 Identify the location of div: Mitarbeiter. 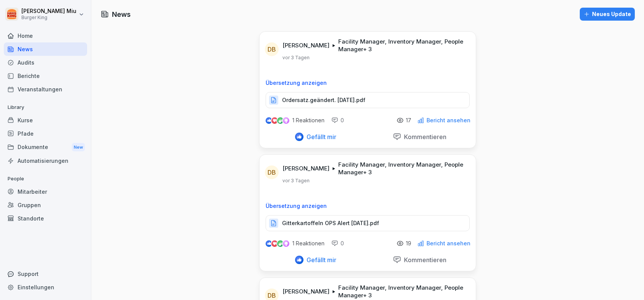
(46, 192).